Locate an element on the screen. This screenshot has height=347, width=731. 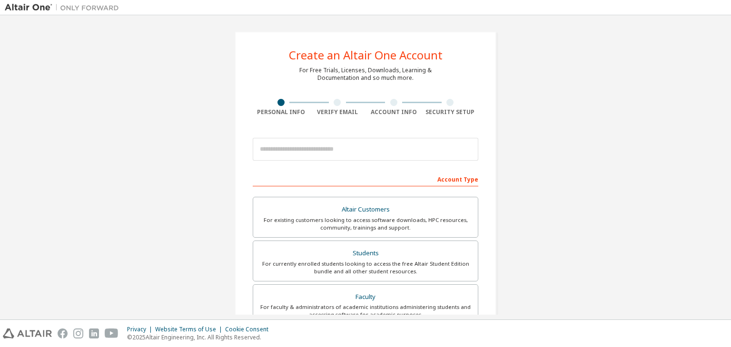
div: Account Type is located at coordinates (365, 179).